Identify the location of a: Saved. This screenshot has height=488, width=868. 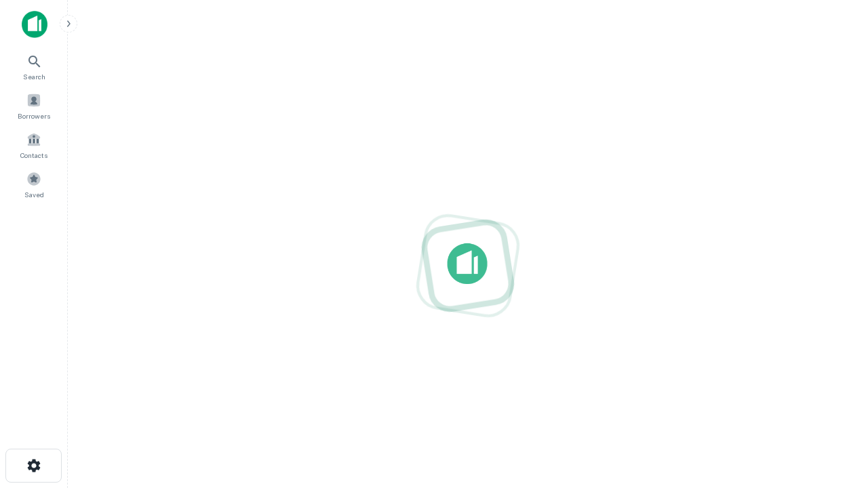
(33, 184).